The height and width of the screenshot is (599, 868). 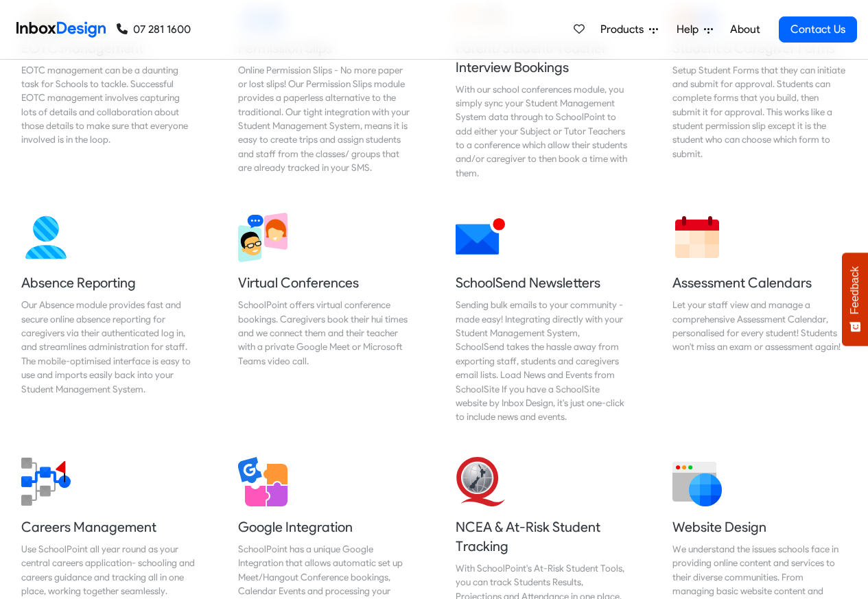 What do you see at coordinates (325, 318) in the screenshot?
I see `a: Virtual Conferences SchoolPoint offers virtual conference bookings. Caregivers book their hui tim...` at bounding box center [325, 318].